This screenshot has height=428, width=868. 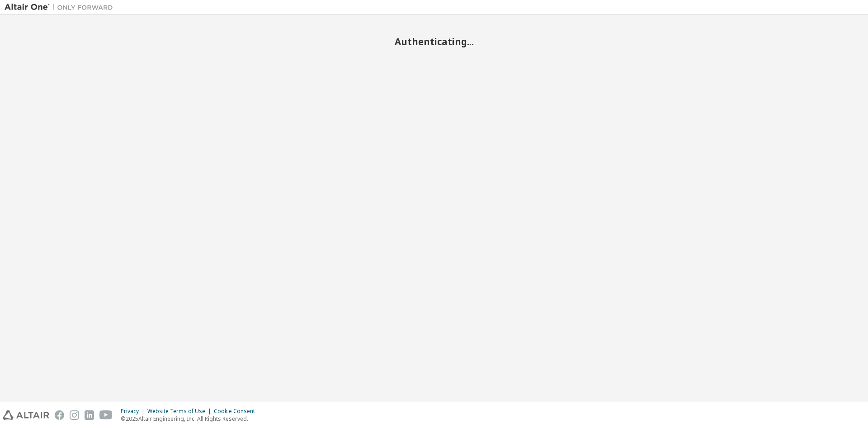 What do you see at coordinates (134, 411) in the screenshot?
I see `div: Privacy` at bounding box center [134, 411].